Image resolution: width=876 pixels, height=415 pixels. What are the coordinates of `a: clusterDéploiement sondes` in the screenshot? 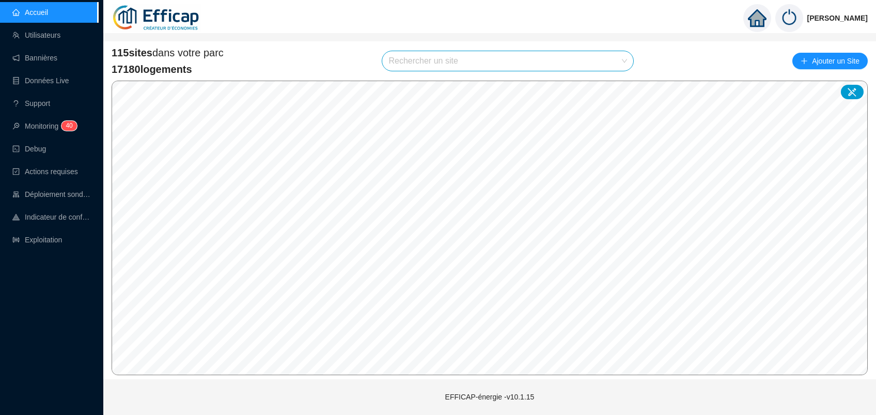 It's located at (52, 194).